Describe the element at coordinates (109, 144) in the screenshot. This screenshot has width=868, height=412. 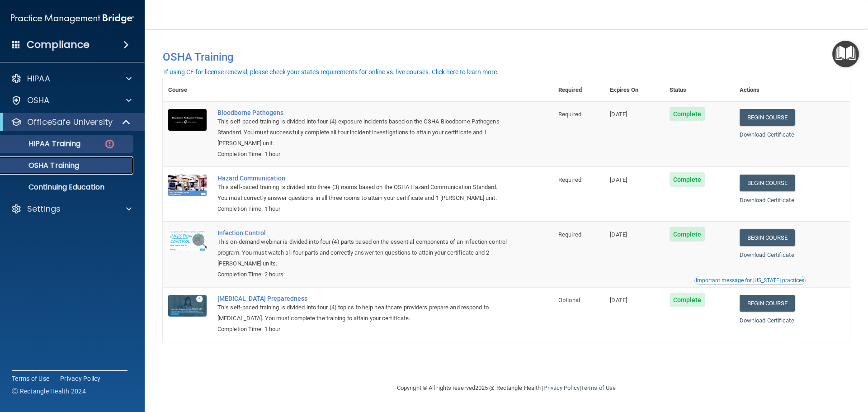
I see `img: danger-circle.6113f641.png` at that location.